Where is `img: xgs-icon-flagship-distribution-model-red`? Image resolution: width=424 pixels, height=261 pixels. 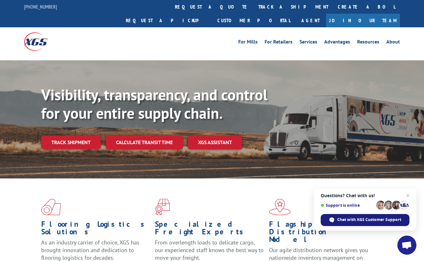
img: xgs-icon-flagship-distribution-model-red is located at coordinates (280, 207).